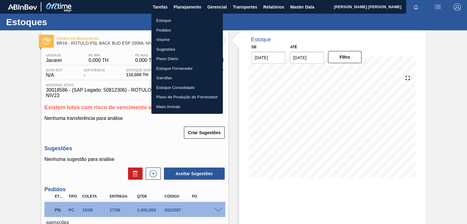 This screenshot has height=224, width=467. Describe the element at coordinates (187, 69) in the screenshot. I see `a: Estoque Fornecedor` at that location.